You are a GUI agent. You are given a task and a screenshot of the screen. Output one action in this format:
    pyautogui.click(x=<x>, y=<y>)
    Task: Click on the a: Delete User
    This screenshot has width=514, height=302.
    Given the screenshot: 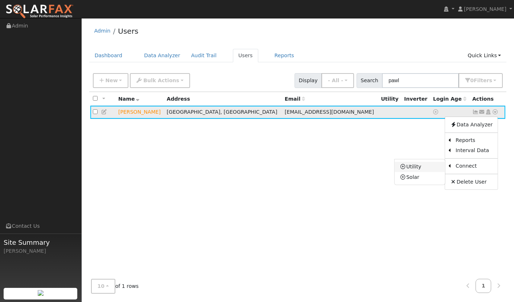 What is the action you would take?
    pyautogui.click(x=471, y=182)
    